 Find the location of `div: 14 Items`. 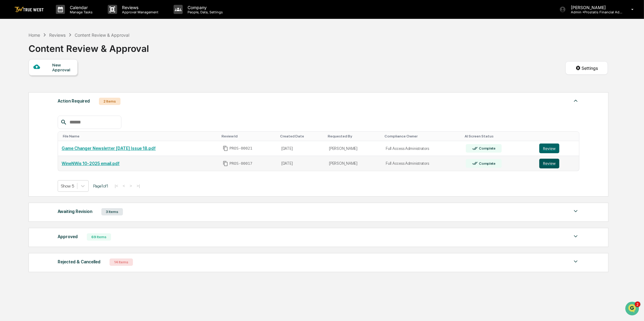

div: 14 Items is located at coordinates (121, 262).